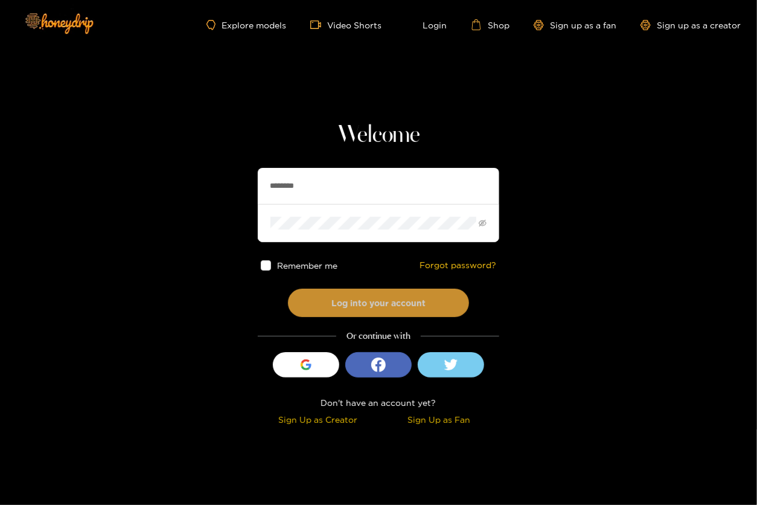 The width and height of the screenshot is (757, 505). What do you see at coordinates (379, 135) in the screenshot?
I see `h1: Welcome` at bounding box center [379, 135].